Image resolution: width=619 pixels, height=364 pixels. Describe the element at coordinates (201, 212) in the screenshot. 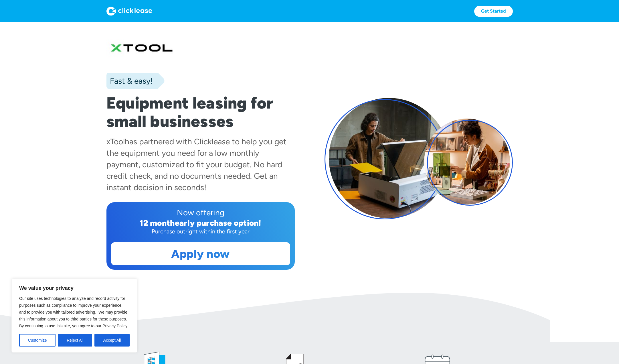

I see `div: Now offering` at that location.